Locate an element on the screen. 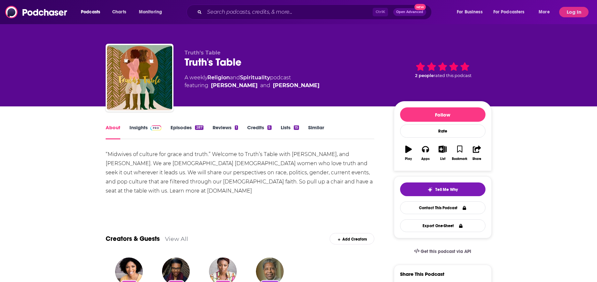 The image size is (597, 282). a: Contact This Podcast is located at coordinates (443, 207).